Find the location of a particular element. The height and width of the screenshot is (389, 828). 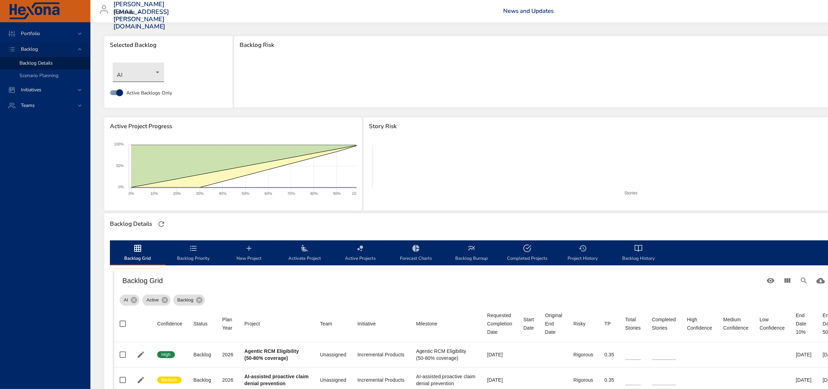

text: 40% is located at coordinates (223, 194).